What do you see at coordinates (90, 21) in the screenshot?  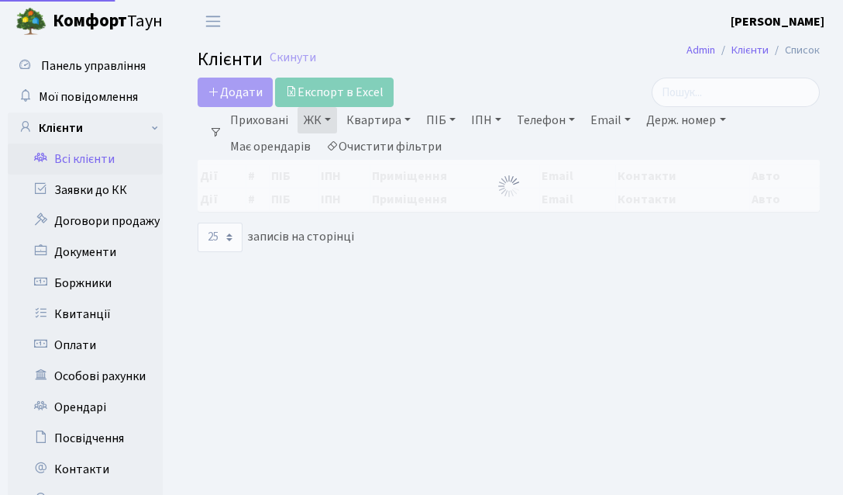 I see `b: Комфорт` at bounding box center [90, 21].